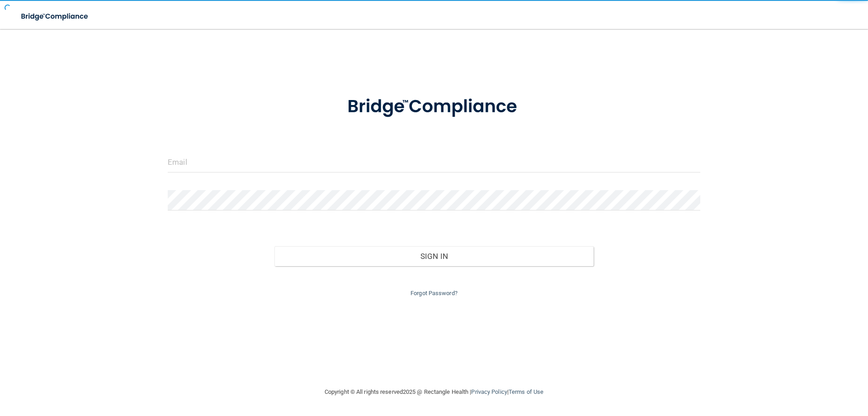 The width and height of the screenshot is (868, 416). What do you see at coordinates (489, 391) in the screenshot?
I see `a: Privacy Policy` at bounding box center [489, 391].